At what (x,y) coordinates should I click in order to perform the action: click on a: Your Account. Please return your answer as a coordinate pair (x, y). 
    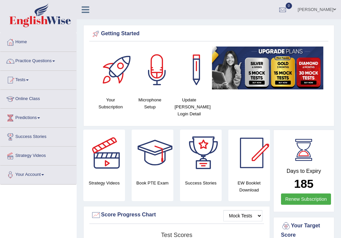
    Looking at the image, I should click on (38, 174).